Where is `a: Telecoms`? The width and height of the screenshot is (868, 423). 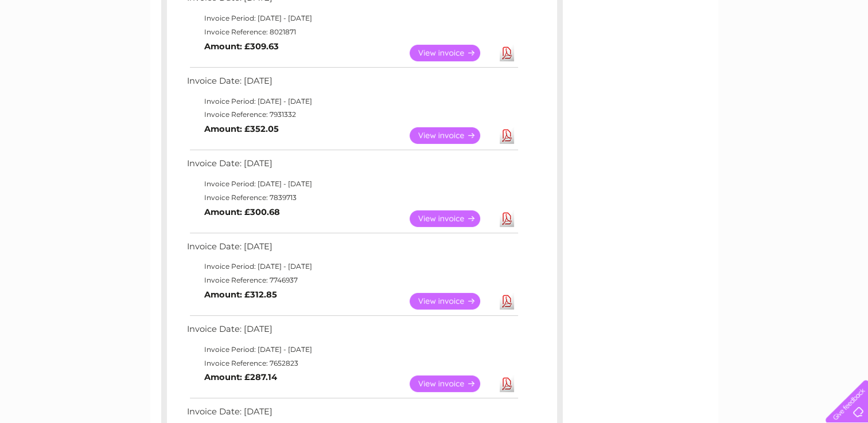 a: Telecoms is located at coordinates (744, 53).